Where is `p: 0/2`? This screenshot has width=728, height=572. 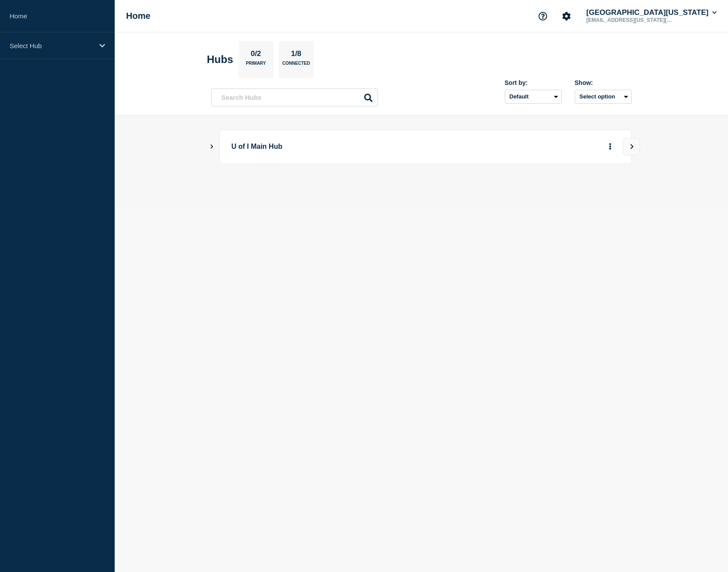 p: 0/2 is located at coordinates (255, 55).